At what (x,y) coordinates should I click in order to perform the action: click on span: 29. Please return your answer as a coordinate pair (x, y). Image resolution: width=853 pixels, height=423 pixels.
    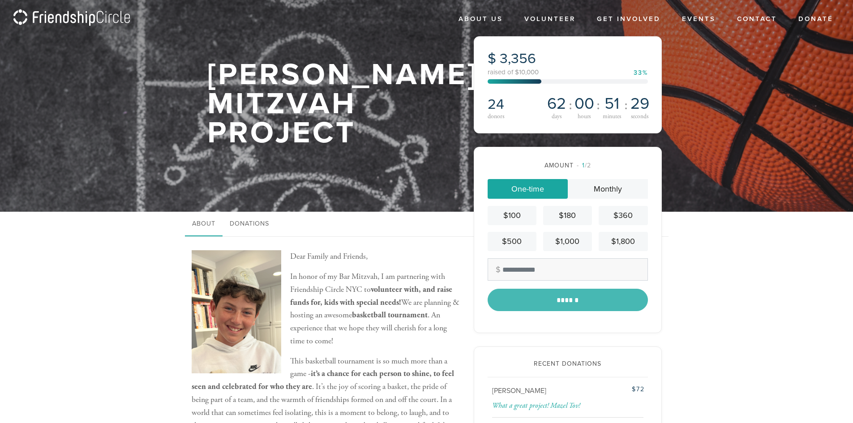
    Looking at the image, I should click on (640, 104).